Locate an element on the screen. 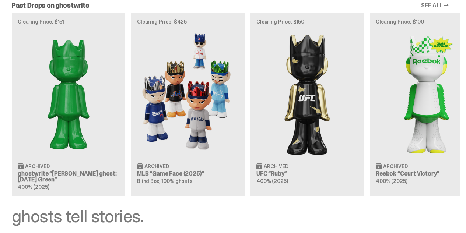 This screenshot has height=233, width=466. p: Clearing Price: $150 is located at coordinates (307, 22).